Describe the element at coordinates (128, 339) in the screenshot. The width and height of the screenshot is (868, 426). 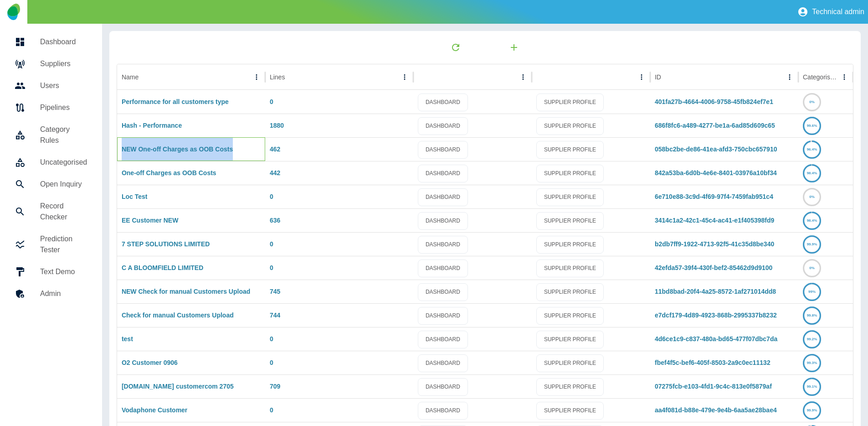
I see `a: test` at that location.